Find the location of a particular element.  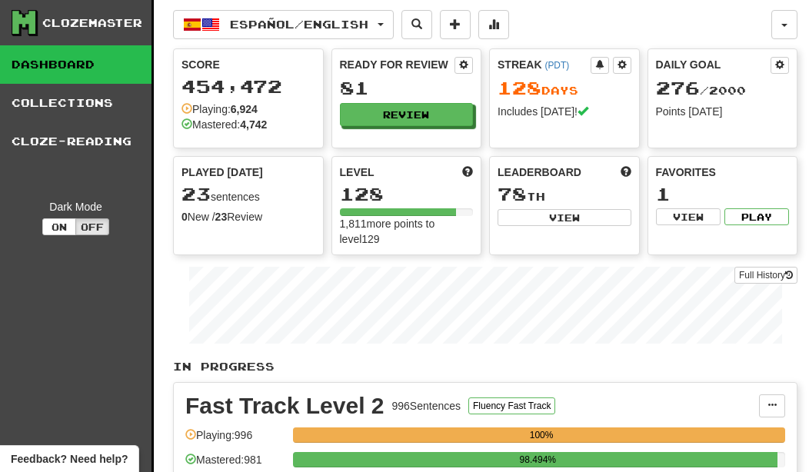

div: th is located at coordinates (564, 195).